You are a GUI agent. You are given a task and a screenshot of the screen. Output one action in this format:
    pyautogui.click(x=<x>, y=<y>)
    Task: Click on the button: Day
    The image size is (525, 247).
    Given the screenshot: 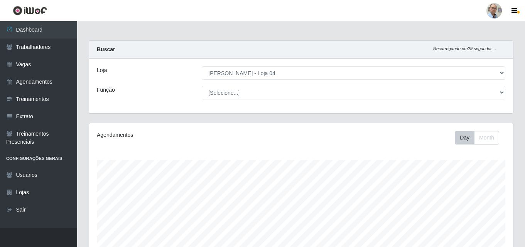 What is the action you would take?
    pyautogui.click(x=464, y=138)
    